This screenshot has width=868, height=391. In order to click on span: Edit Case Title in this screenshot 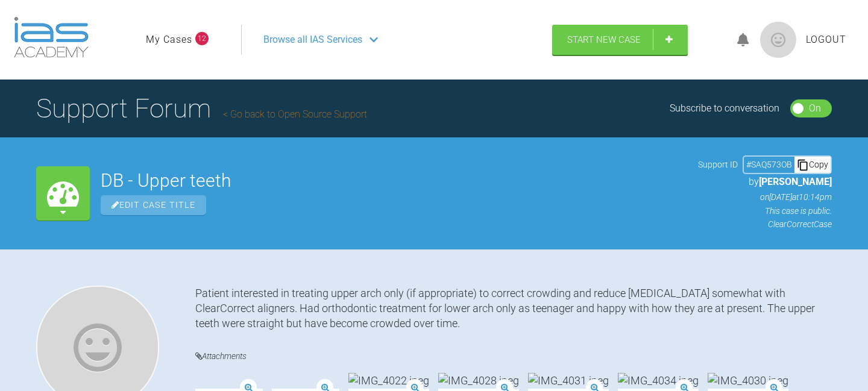, I will do `click(153, 205)`.